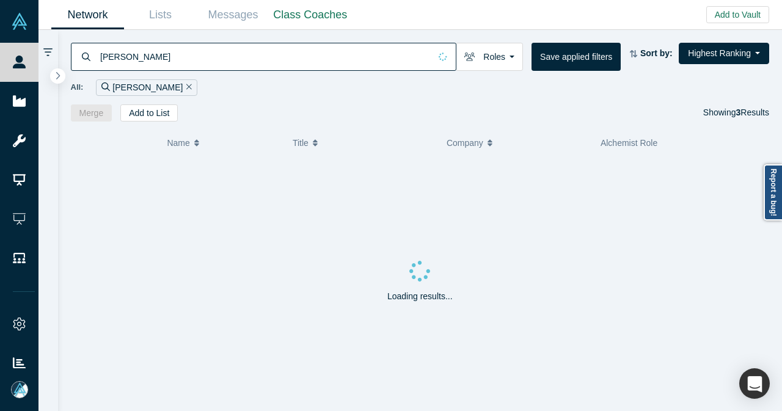 The height and width of the screenshot is (411, 782). I want to click on strong: Sort by:, so click(656, 53).